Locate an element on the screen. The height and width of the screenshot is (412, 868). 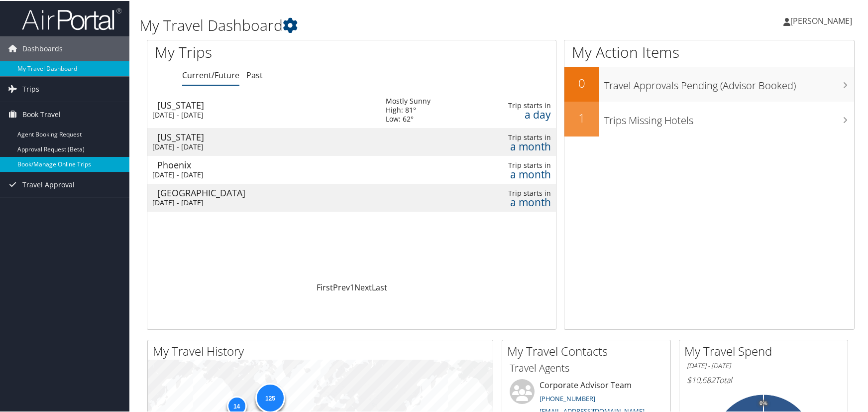
h1: My Trips is located at coordinates (266, 51).